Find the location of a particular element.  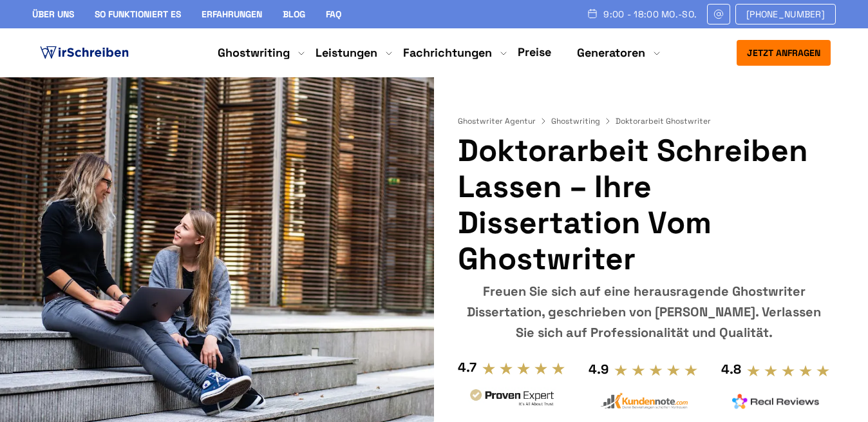

div: 4.9 is located at coordinates (598, 370).